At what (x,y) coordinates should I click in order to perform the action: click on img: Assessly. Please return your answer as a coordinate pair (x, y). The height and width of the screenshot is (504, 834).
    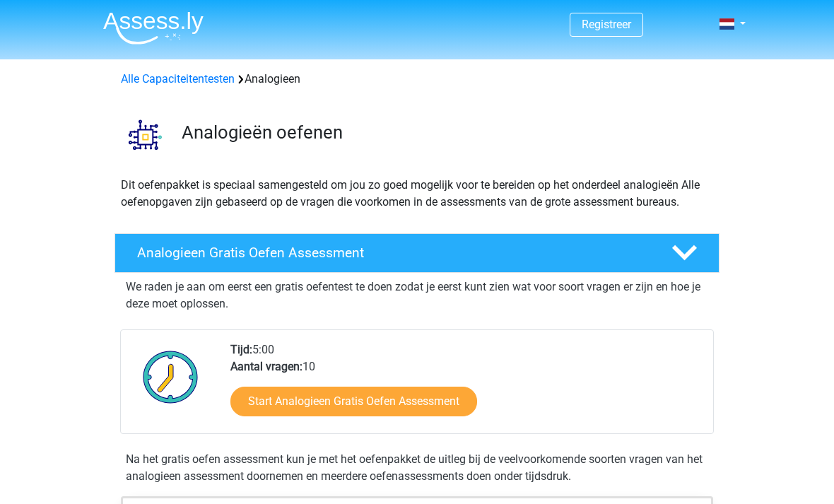
    Looking at the image, I should click on (153, 28).